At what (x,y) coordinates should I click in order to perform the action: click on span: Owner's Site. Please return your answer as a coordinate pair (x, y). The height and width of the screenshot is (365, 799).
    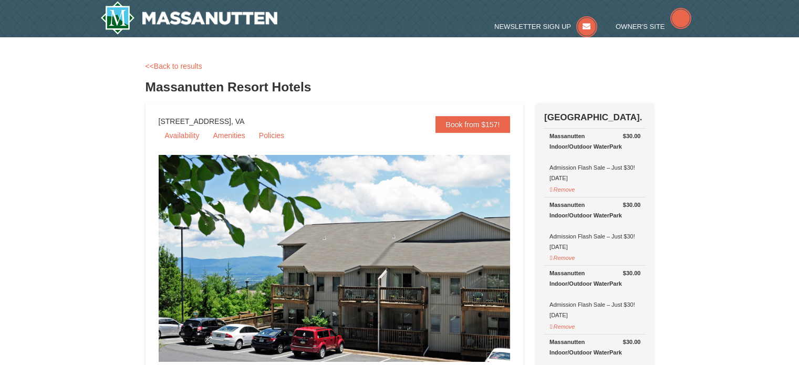
    Looking at the image, I should click on (641, 26).